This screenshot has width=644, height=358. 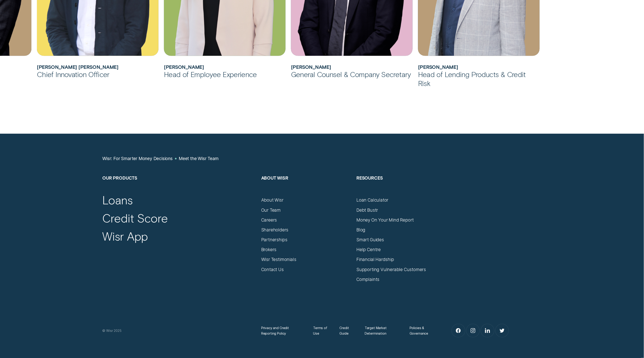 I want to click on div: Head of Lending Products & Credit Risk, so click(x=479, y=78).